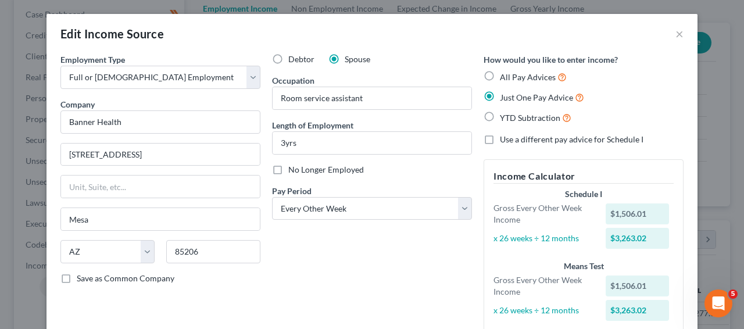 The image size is (744, 329). Describe the element at coordinates (126, 278) in the screenshot. I see `span: Save as Common Company` at that location.